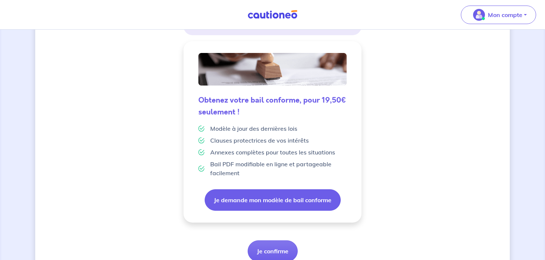 The width and height of the screenshot is (545, 260). Describe the element at coordinates (272, 69) in the screenshot. I see `img: valid-lease.png` at that location.